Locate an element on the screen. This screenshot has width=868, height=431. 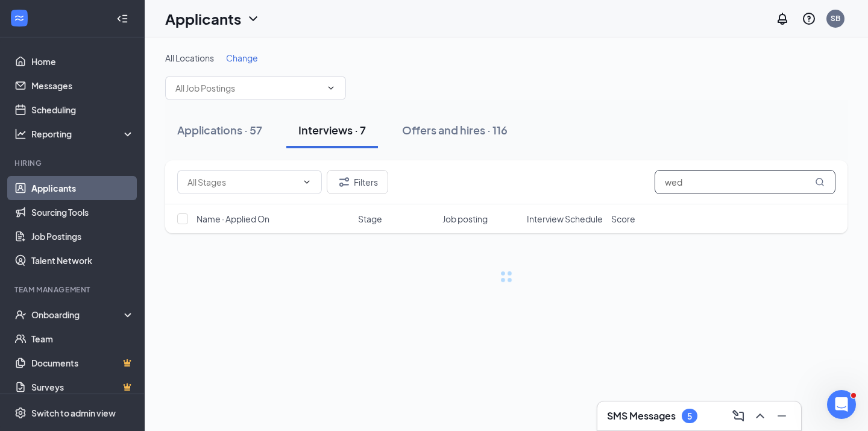
div: Reporting is located at coordinates (84, 134).